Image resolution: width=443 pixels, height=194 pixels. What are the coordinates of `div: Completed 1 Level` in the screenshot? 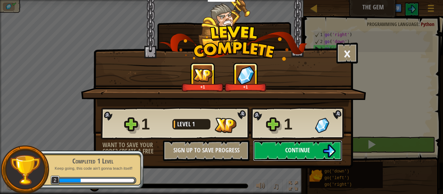 It's located at (93, 161).